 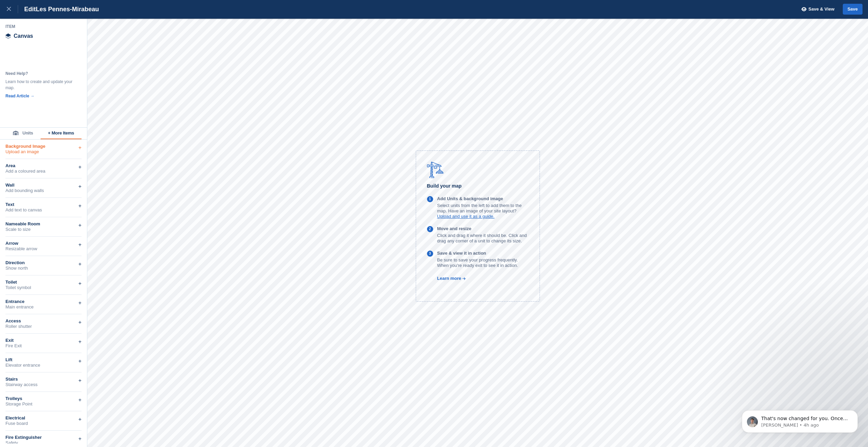 I want to click on div: Add bounding walls, so click(x=44, y=190).